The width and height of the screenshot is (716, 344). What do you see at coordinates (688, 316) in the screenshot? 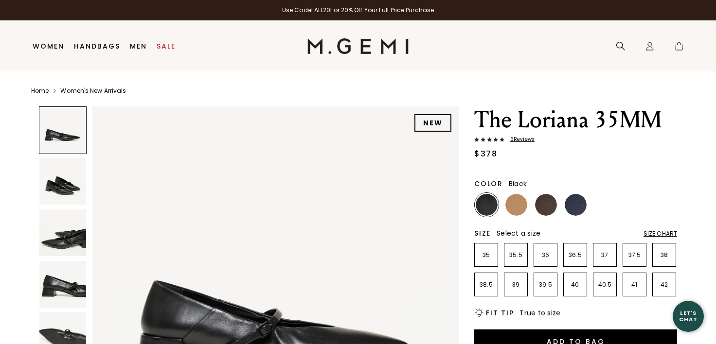
I see `div: Let's Chat` at bounding box center [688, 316].